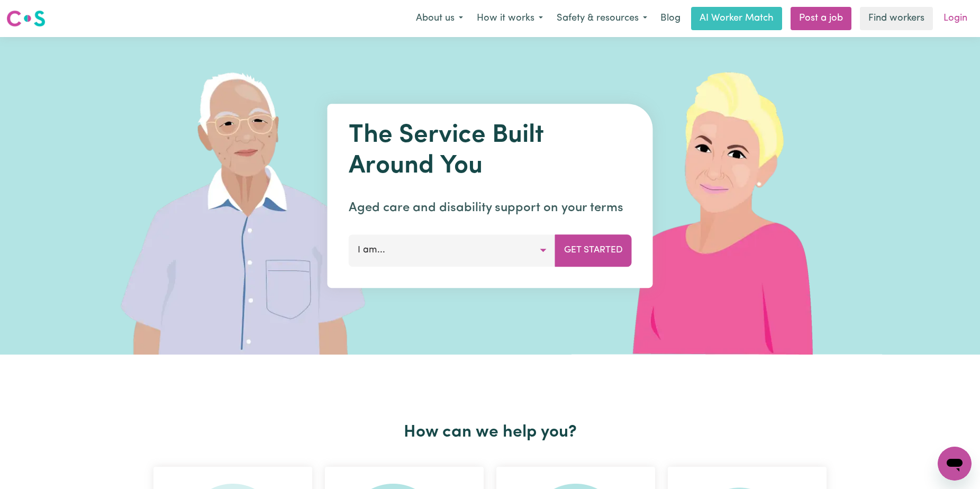 The width and height of the screenshot is (980, 489). I want to click on a: AI Worker Match, so click(737, 18).